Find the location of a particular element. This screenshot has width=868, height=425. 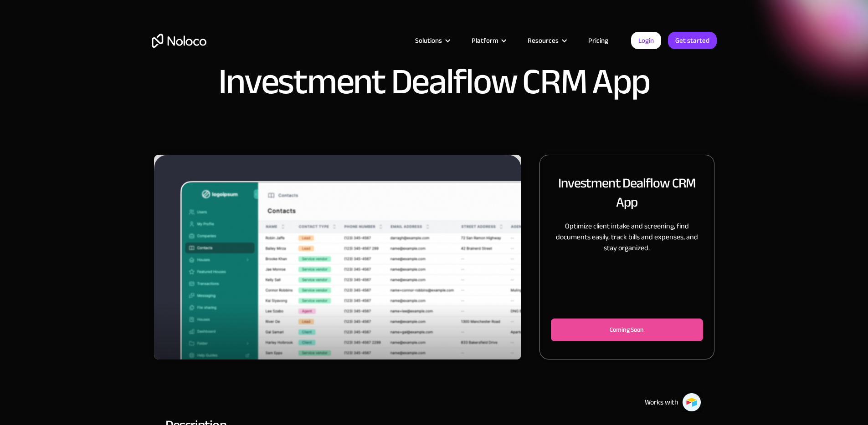

p: Optimize client intake and screening, find documents easily, track bills and expenses, and stay o... is located at coordinates (627, 237).